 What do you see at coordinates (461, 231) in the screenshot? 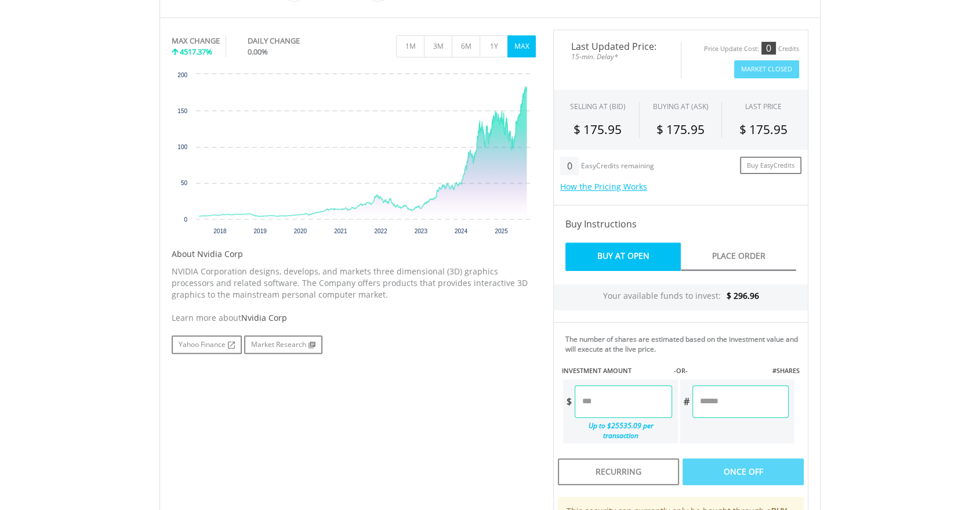
I see `text: 2024` at bounding box center [461, 231].